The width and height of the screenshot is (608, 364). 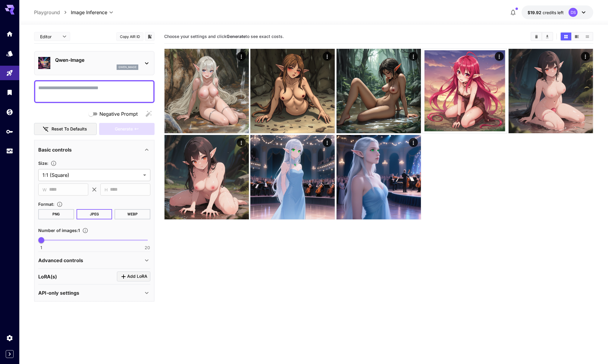 I want to click on button: PNG, so click(x=56, y=214).